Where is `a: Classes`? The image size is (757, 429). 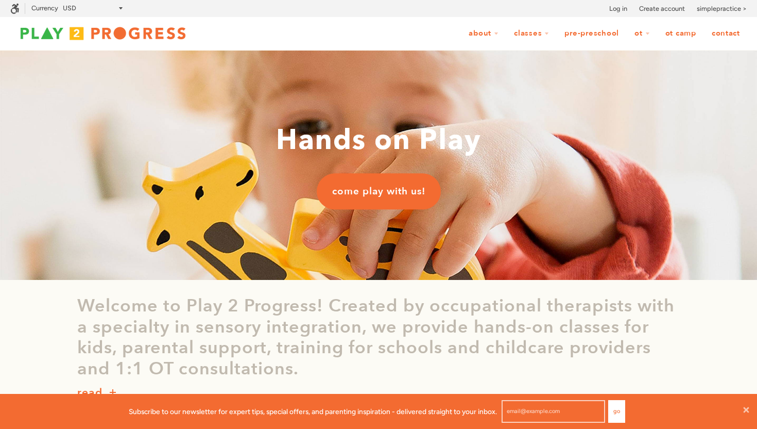 a: Classes is located at coordinates (532, 33).